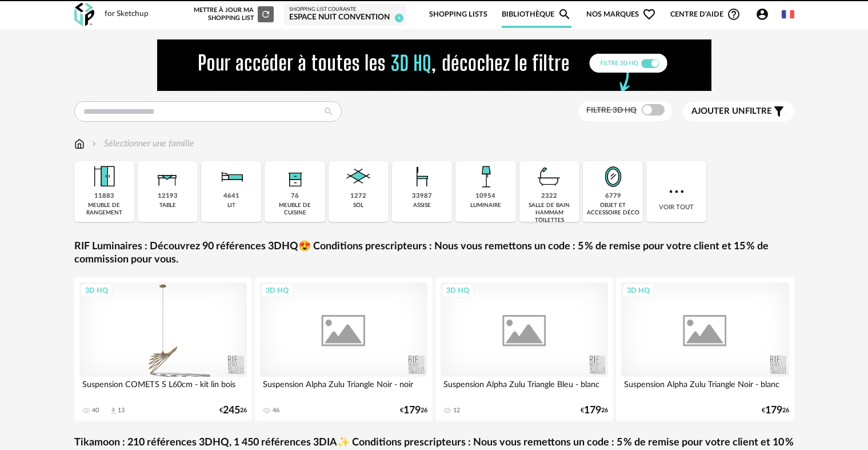  Describe the element at coordinates (121, 410) in the screenshot. I see `div: 13` at that location.